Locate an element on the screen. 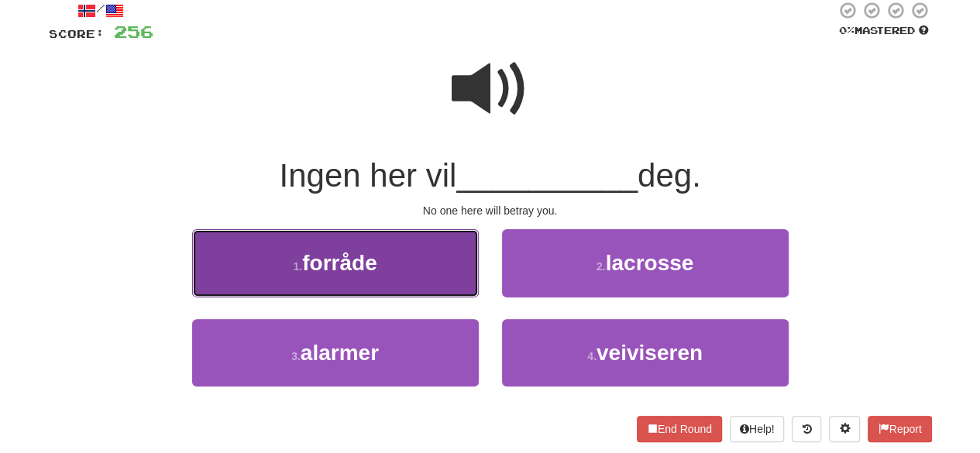  button: End Round is located at coordinates (680, 429).